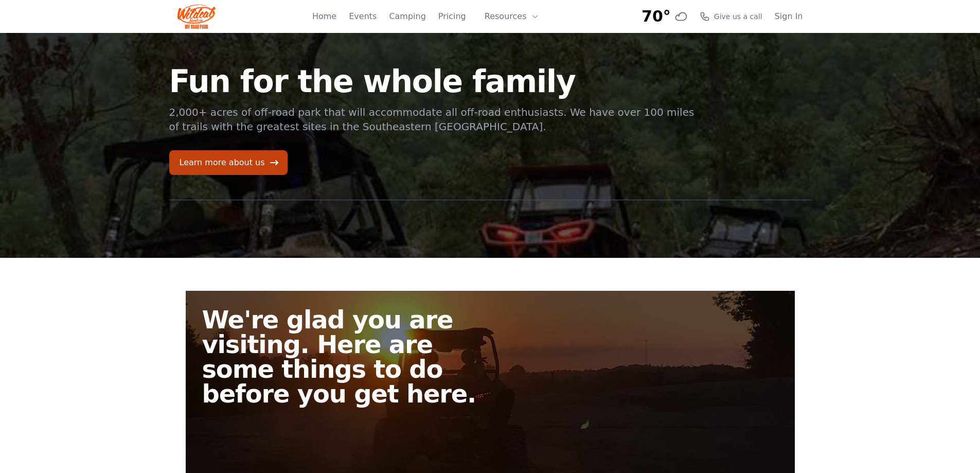  What do you see at coordinates (324, 16) in the screenshot?
I see `a: Home` at bounding box center [324, 16].